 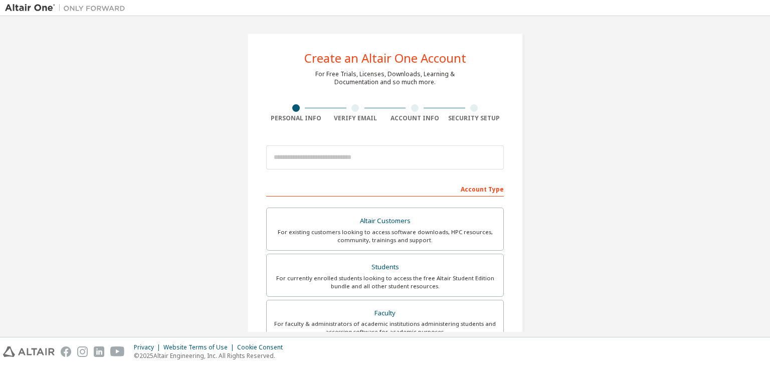 What do you see at coordinates (355, 118) in the screenshot?
I see `div: Verify Email` at bounding box center [355, 118].